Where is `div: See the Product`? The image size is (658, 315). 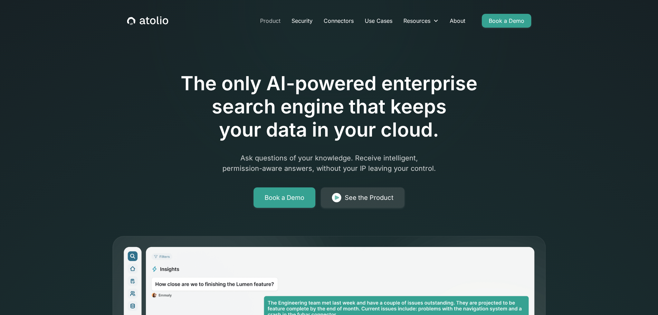 div: See the Product is located at coordinates (369, 198).